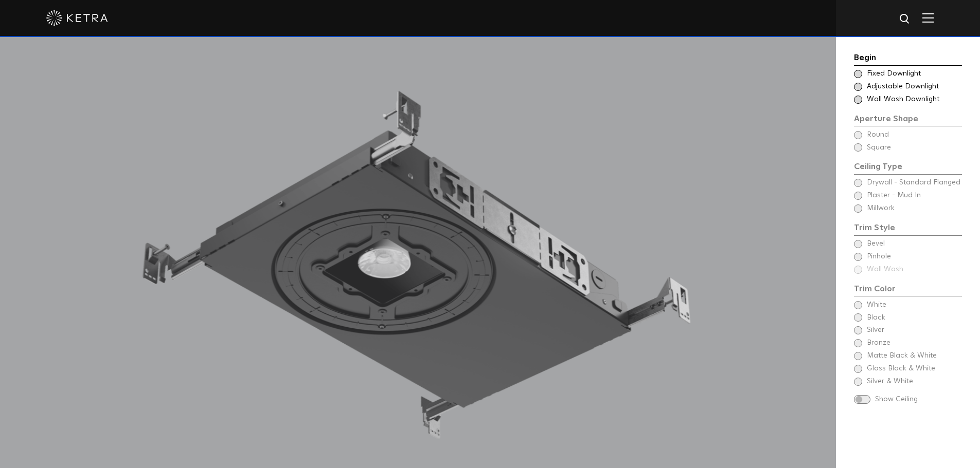  Describe the element at coordinates (77, 18) in the screenshot. I see `img: ketra-logo-2019-white` at that location.